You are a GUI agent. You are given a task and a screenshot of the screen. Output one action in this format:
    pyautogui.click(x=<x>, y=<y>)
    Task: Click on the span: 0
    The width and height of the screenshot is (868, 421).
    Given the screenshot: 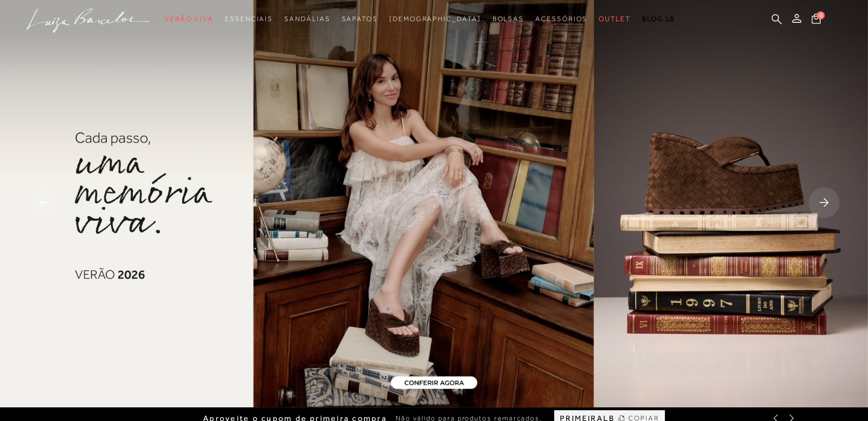 What is the action you would take?
    pyautogui.click(x=821, y=16)
    